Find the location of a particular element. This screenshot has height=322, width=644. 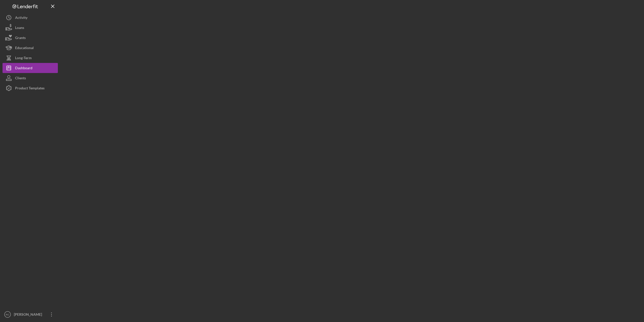

a: Long-Term is located at coordinates (30, 58).